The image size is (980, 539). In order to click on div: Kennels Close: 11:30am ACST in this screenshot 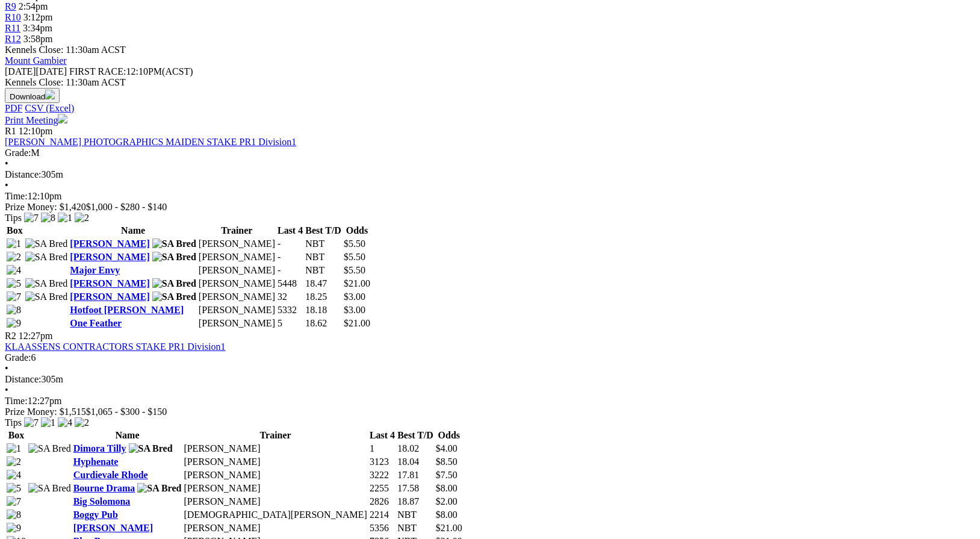, I will do `click(490, 82)`.